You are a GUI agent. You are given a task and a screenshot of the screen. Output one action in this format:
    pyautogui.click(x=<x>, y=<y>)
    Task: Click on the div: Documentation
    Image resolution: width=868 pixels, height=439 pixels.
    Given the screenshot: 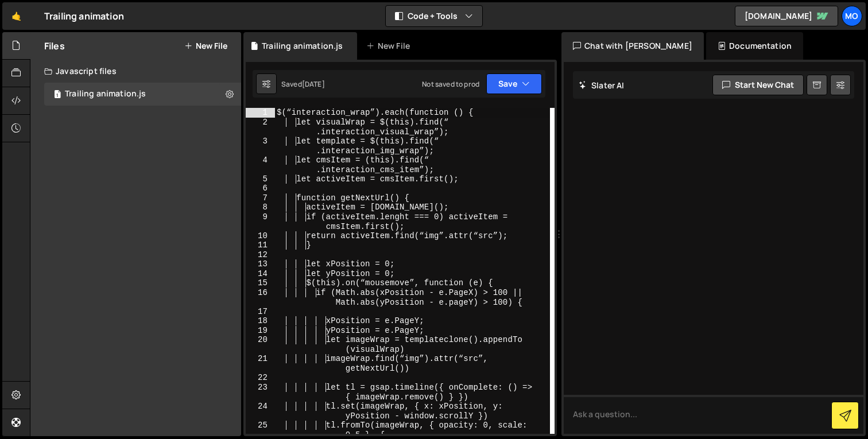 What is the action you would take?
    pyautogui.click(x=755, y=46)
    